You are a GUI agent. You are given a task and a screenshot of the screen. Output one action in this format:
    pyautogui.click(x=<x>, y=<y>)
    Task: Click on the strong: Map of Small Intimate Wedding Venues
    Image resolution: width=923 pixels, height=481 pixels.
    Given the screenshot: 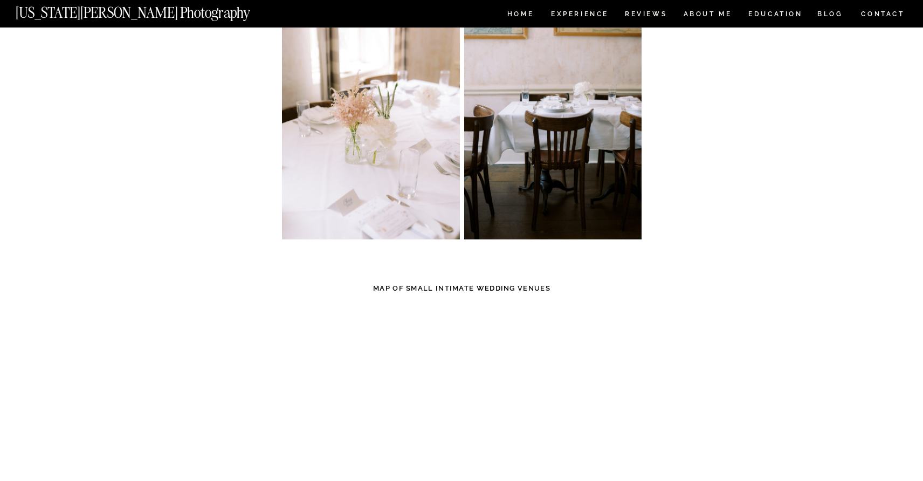 What is the action you would take?
    pyautogui.click(x=462, y=288)
    